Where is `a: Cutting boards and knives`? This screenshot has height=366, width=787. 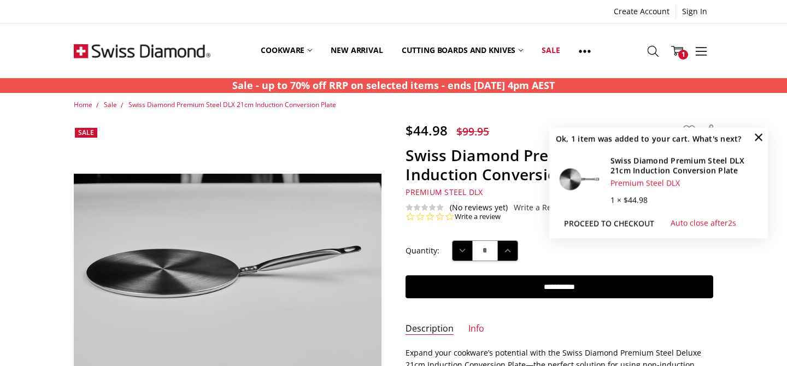 a: Cutting boards and knives is located at coordinates (462, 50).